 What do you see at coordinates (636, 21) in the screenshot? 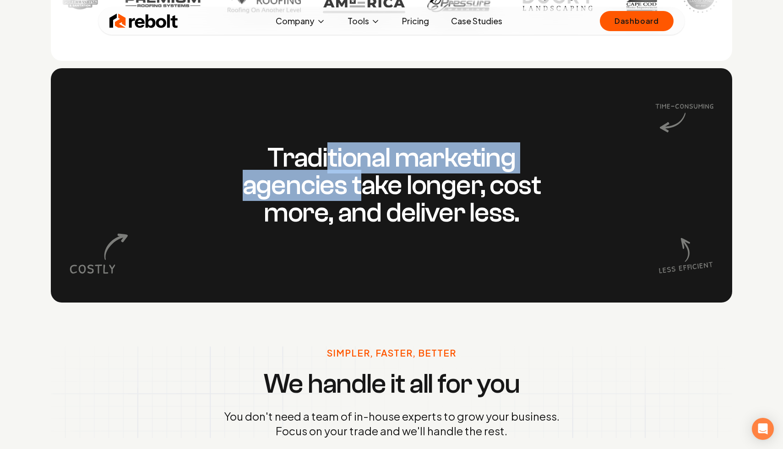
I see `a: Dashboard` at bounding box center [636, 21].